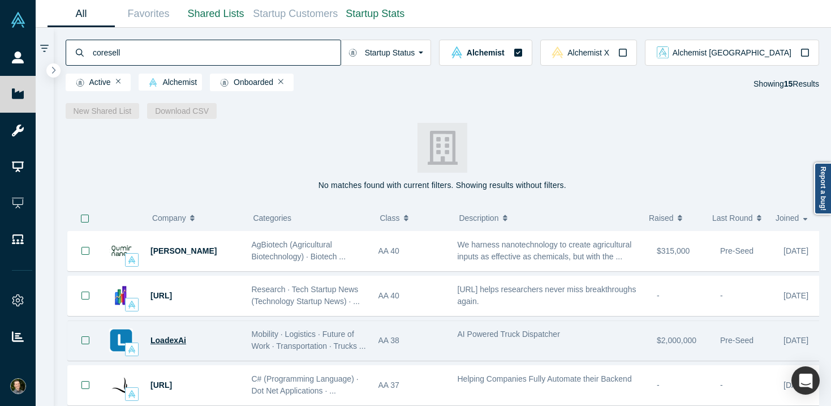 The image size is (831, 406). What do you see at coordinates (732, 218) in the screenshot?
I see `span: Last Round` at bounding box center [732, 218].